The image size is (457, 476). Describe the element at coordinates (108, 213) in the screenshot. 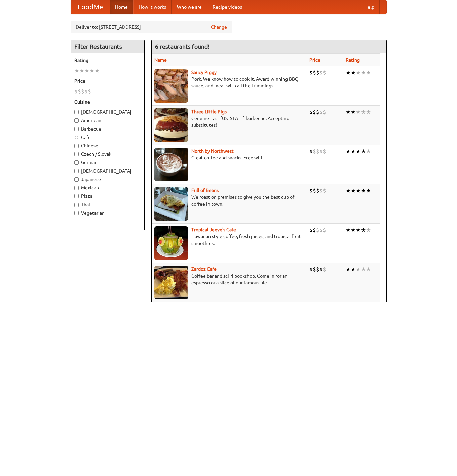

I see `label: Vegetarian` at that location.